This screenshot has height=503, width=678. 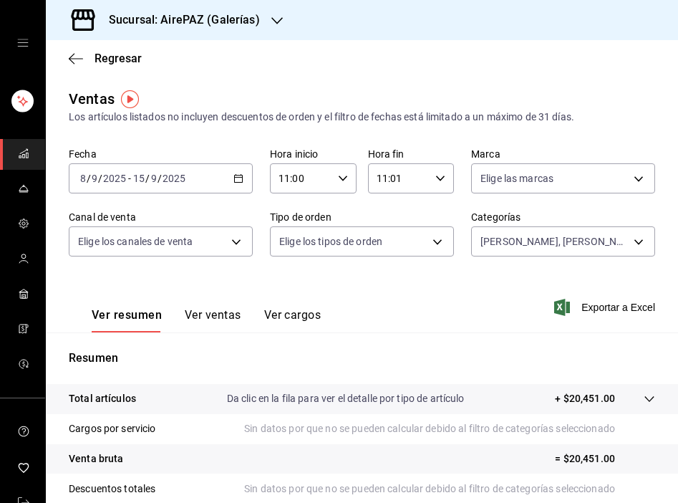 What do you see at coordinates (563, 154) in the screenshot?
I see `label: Marca` at bounding box center [563, 154].